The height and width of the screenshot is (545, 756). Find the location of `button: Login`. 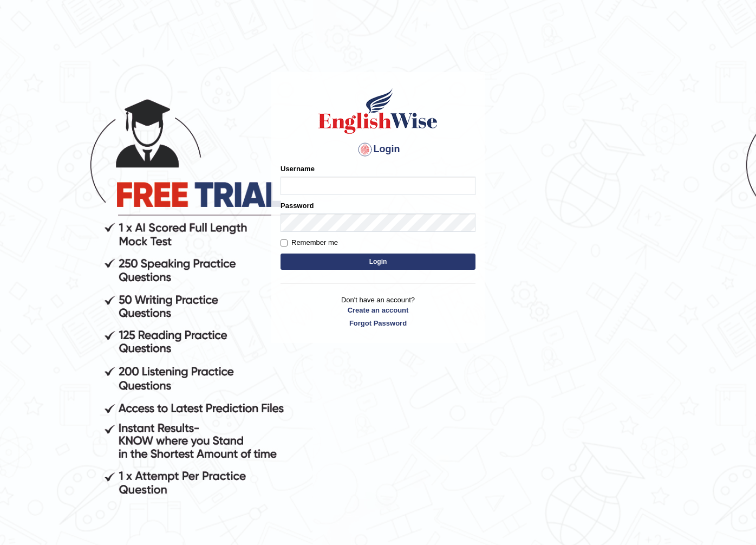

button: Login is located at coordinates (378, 262).